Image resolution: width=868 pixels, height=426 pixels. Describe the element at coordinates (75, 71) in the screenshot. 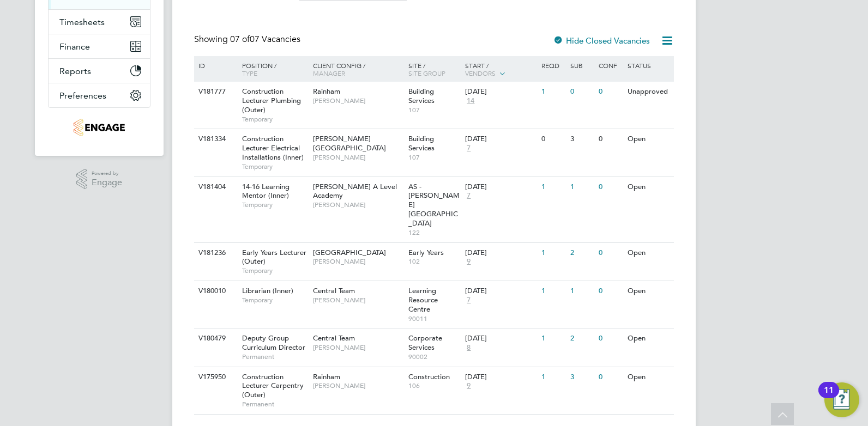

I see `span: Reports` at that location.